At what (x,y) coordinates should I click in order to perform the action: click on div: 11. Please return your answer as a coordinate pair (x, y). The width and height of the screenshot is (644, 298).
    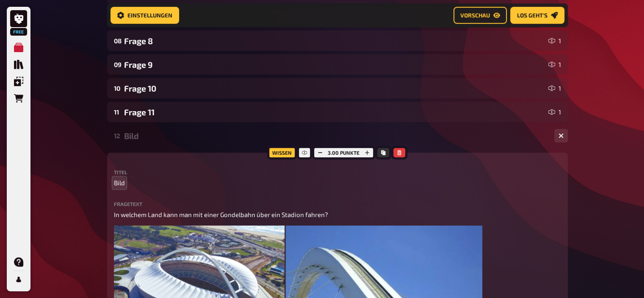
    Looking at the image, I should click on (117, 112).